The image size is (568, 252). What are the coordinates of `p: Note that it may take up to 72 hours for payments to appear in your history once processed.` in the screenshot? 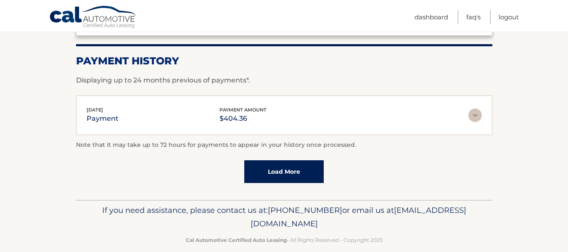 It's located at (284, 145).